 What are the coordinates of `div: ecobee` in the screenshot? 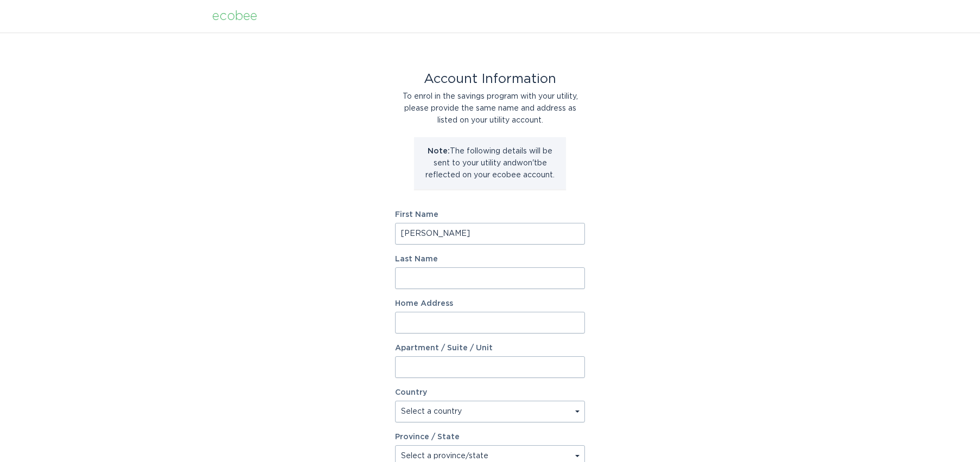 It's located at (235, 16).